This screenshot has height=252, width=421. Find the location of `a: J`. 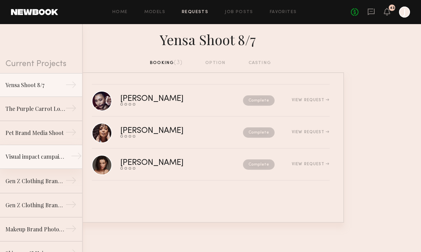

a: J is located at coordinates (405, 12).